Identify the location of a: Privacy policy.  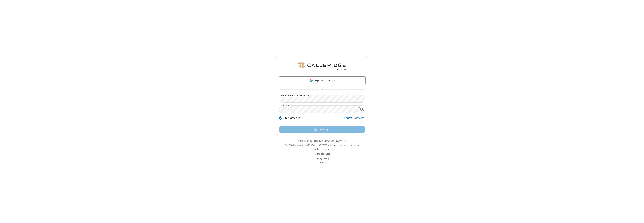
(322, 158).